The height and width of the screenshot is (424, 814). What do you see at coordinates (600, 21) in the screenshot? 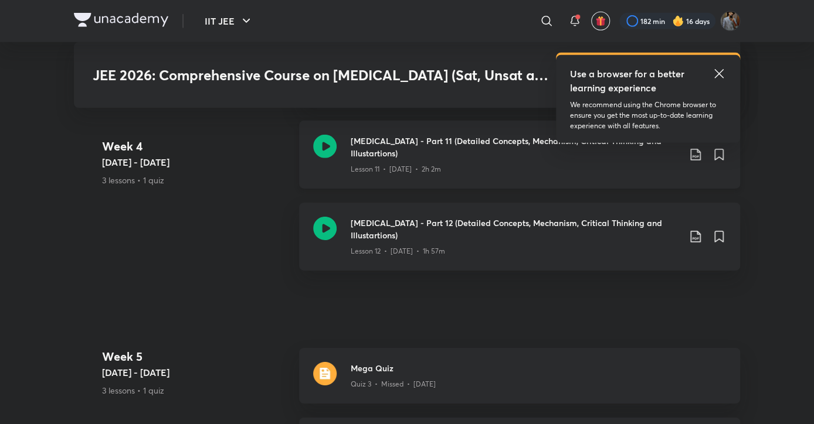
I see `img: avatar` at bounding box center [600, 21].